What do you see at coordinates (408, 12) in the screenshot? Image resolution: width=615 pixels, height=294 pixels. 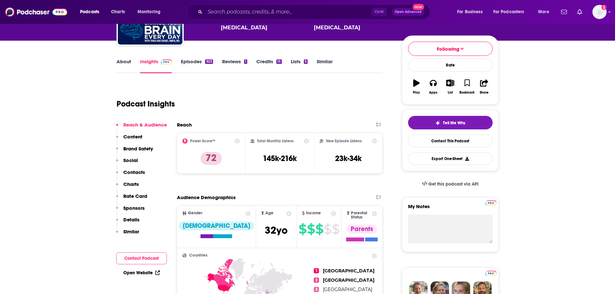 I see `span: Open Advanced` at bounding box center [408, 12].